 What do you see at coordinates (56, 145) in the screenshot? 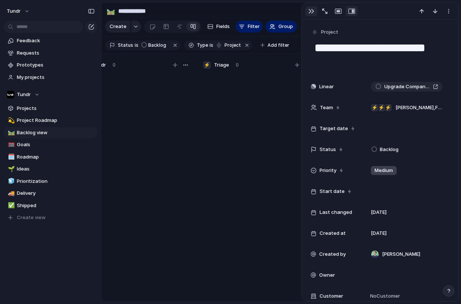
I see `span: Goals` at bounding box center [56, 145].